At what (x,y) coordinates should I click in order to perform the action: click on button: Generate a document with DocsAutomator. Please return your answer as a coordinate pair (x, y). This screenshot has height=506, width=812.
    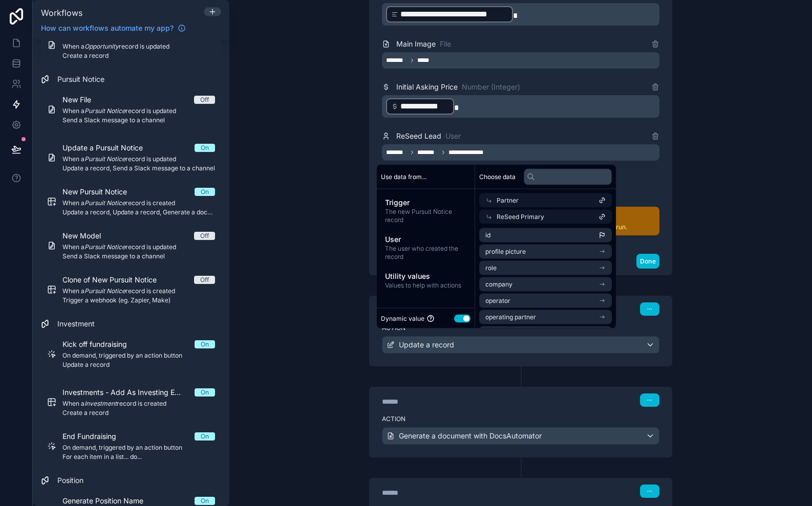
    Looking at the image, I should click on (520, 436).